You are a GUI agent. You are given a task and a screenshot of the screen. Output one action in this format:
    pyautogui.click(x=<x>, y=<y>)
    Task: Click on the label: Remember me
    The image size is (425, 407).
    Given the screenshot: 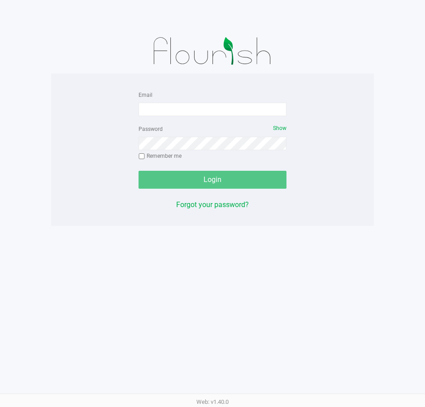 What is the action you would take?
    pyautogui.click(x=160, y=156)
    